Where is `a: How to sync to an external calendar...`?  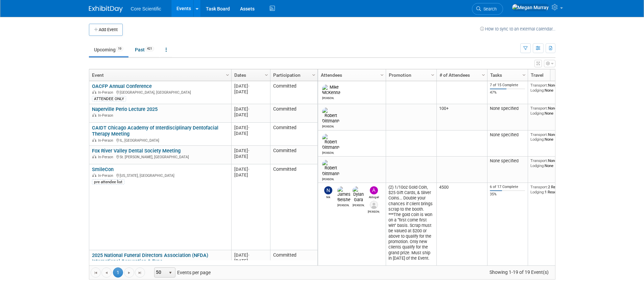 a: How to sync to an external calendar... is located at coordinates (517, 29).